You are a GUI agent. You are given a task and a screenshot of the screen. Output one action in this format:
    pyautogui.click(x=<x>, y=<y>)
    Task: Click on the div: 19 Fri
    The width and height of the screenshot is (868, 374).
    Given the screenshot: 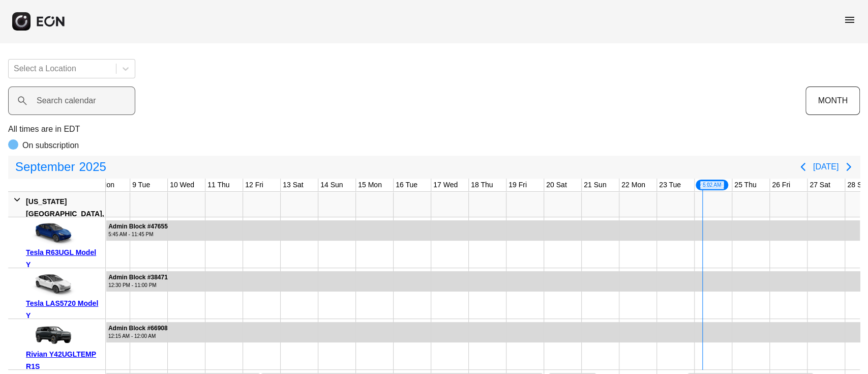 What is the action you would take?
    pyautogui.click(x=517, y=184)
    